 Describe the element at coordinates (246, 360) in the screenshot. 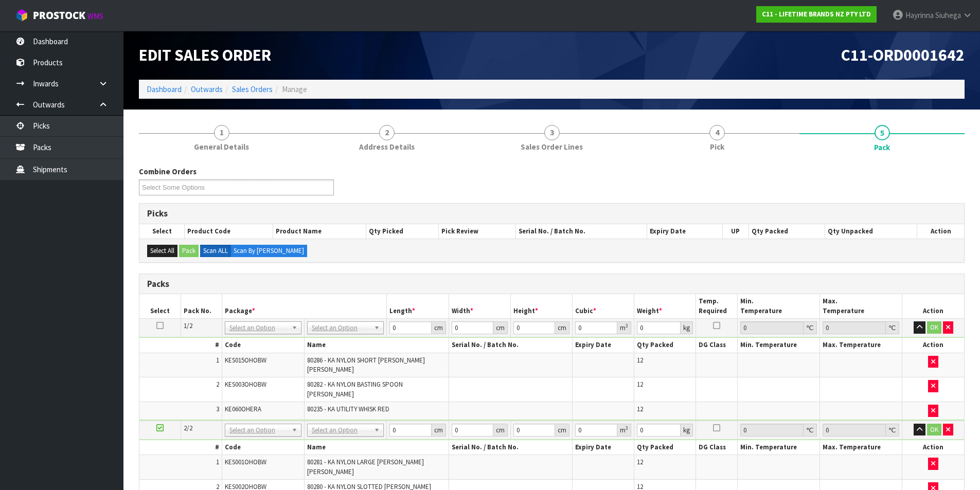

I see `span: KES015OHOBW` at that location.